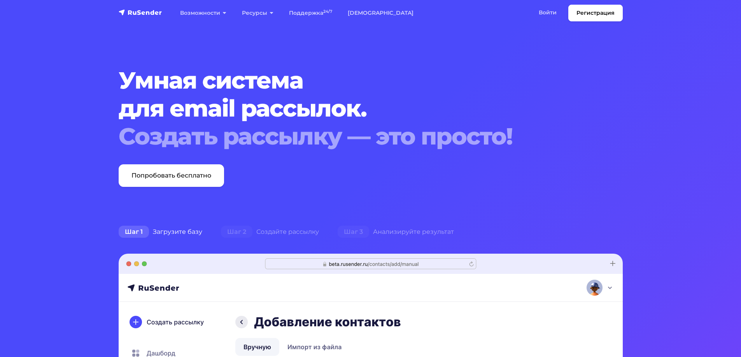 This screenshot has width=741, height=357. I want to click on div: Анализируйте результат, so click(396, 232).